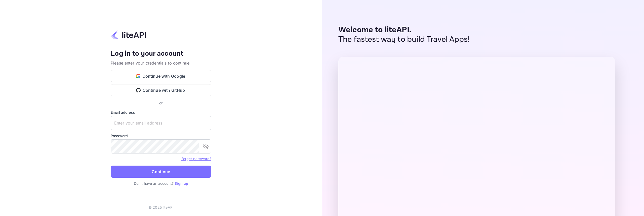 The image size is (644, 216). Describe the element at coordinates (161, 54) in the screenshot. I see `h4: Log in to your account` at that location.